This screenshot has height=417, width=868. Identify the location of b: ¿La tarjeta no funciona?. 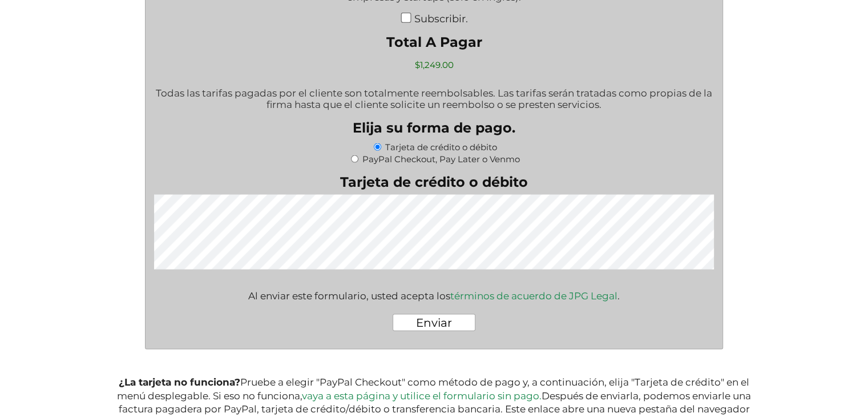
(179, 382).